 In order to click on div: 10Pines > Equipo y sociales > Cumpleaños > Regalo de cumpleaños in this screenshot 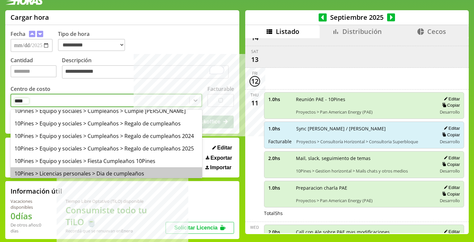, I will do `click(106, 123)`.